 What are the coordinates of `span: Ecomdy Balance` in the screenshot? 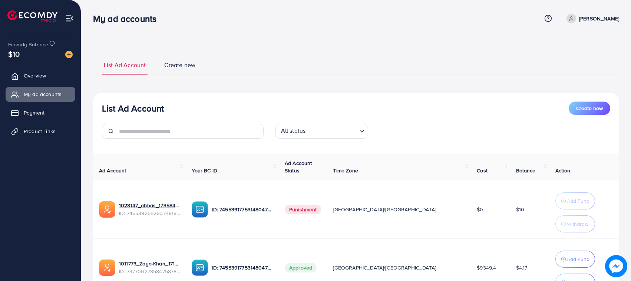 It's located at (28, 44).